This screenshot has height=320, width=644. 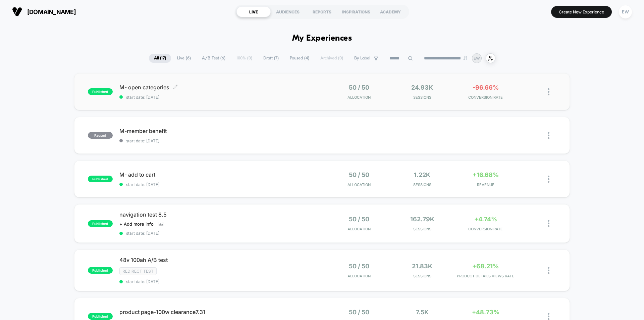 What do you see at coordinates (422, 266) in the screenshot?
I see `span: 21.83k` at bounding box center [422, 266].